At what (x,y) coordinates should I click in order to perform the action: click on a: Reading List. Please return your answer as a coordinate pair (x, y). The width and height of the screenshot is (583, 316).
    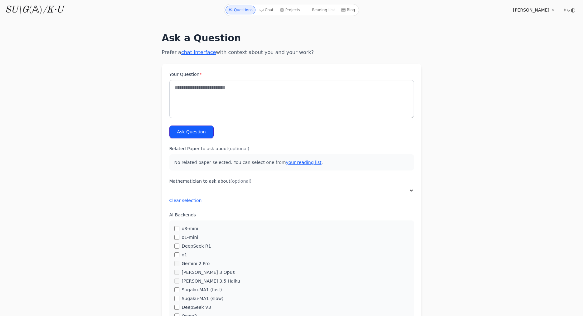
    Looking at the image, I should click on (321, 10).